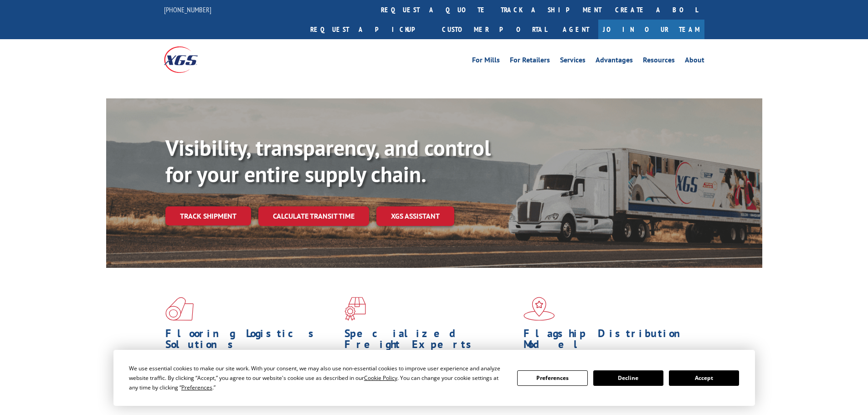 This screenshot has height=415, width=868. Describe the element at coordinates (434, 378) in the screenshot. I see `div: Cookie Consent Prompt` at that location.